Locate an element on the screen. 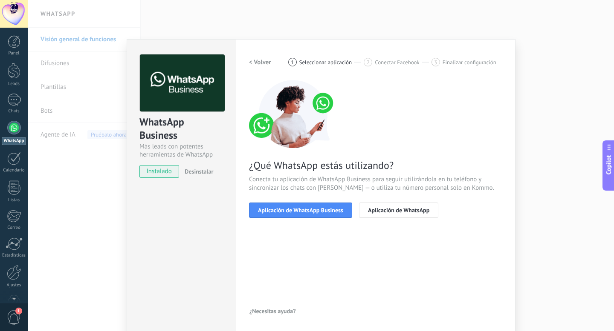  span: Desinstalar is located at coordinates (199, 172).